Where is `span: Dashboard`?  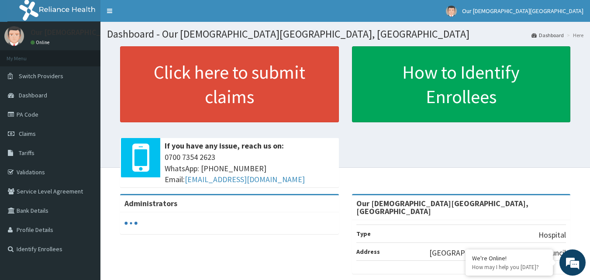 span: Dashboard is located at coordinates (33, 95).